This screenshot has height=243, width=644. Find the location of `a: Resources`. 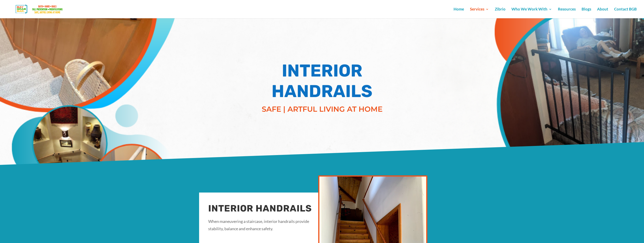

a: Resources is located at coordinates (567, 13).